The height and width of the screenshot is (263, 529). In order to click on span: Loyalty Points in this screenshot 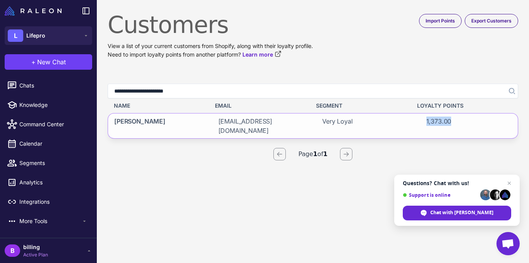, I will do `click(440, 106)`.